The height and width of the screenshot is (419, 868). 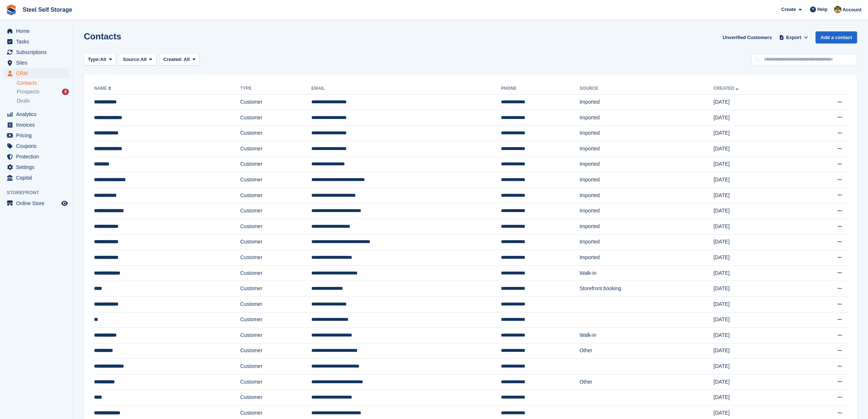 What do you see at coordinates (788, 9) in the screenshot?
I see `span: Create` at bounding box center [788, 9].